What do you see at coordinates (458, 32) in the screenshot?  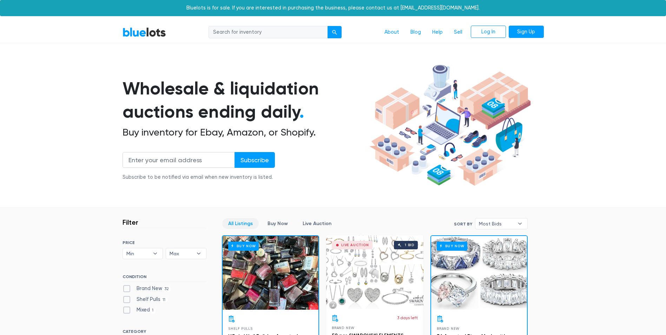 I see `a: Sell` at bounding box center [458, 32].